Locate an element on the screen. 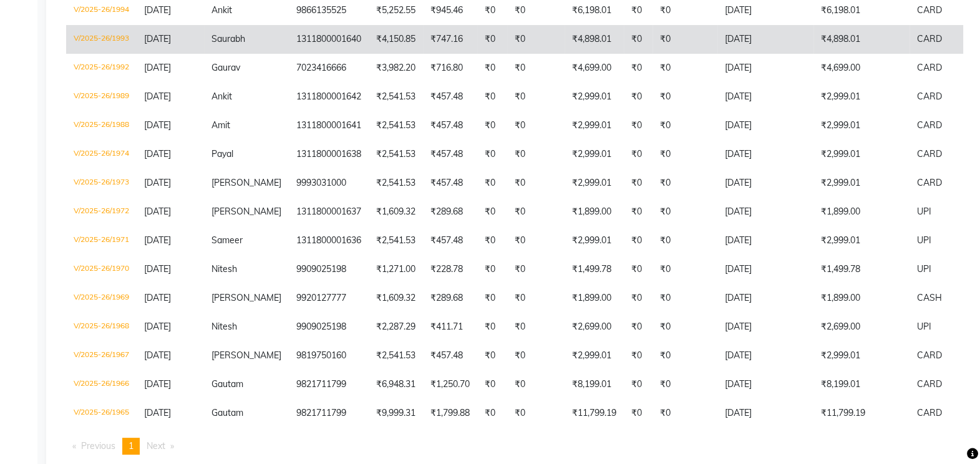 The width and height of the screenshot is (980, 464). td: V/2025-26/1971 is located at coordinates (101, 240).